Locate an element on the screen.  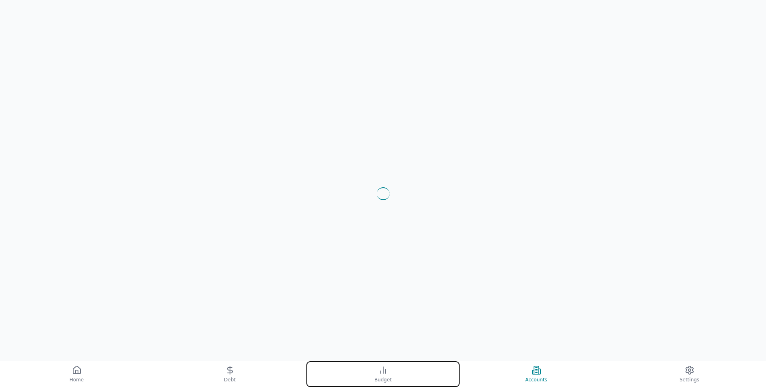
span: Settings is located at coordinates (689, 380).